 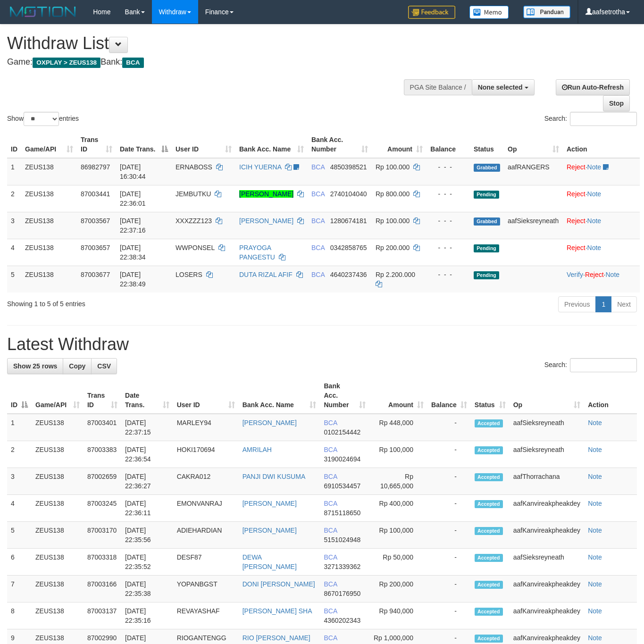 What do you see at coordinates (489, 12) in the screenshot?
I see `img: Button%20Memo.svg` at bounding box center [489, 12].